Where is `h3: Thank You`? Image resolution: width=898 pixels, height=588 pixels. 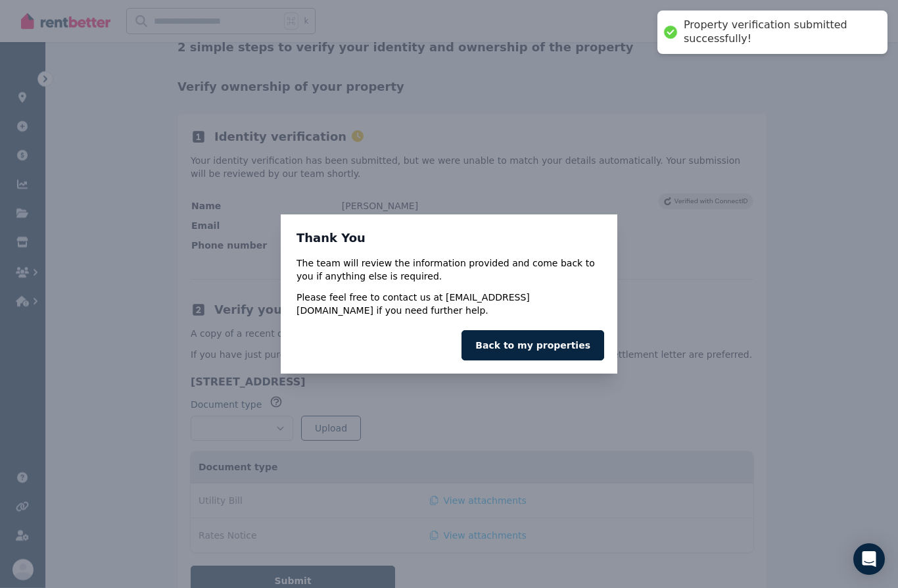
h3: Thank You is located at coordinates (449, 238).